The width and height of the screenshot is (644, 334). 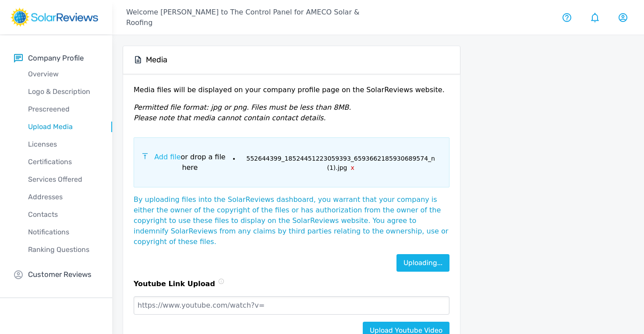 I want to click on p: Youtube Link Upload, so click(x=174, y=288).